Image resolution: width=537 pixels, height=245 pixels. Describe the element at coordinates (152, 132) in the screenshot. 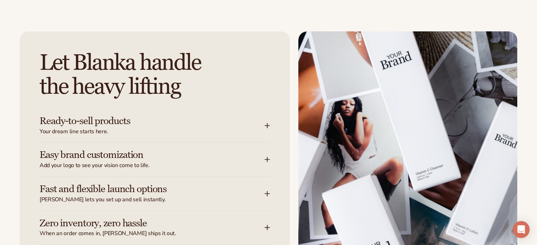

I see `span: Your dream line starts here.` at that location.